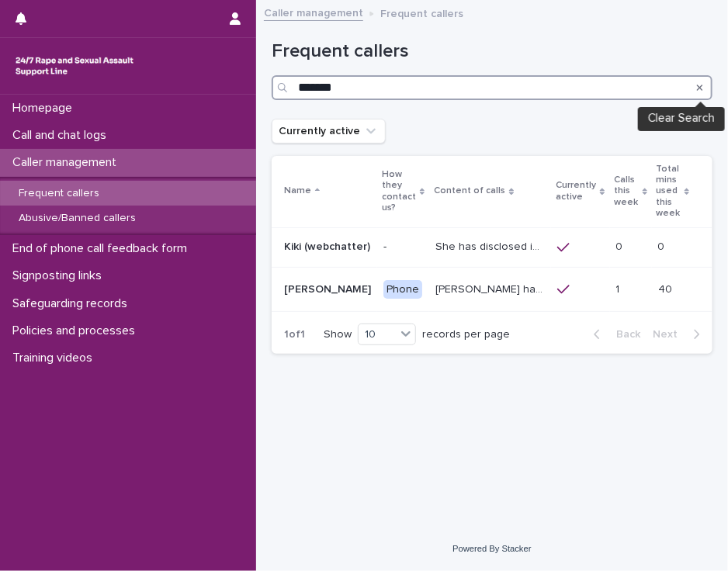  I want to click on p: Policies and processes, so click(77, 331).